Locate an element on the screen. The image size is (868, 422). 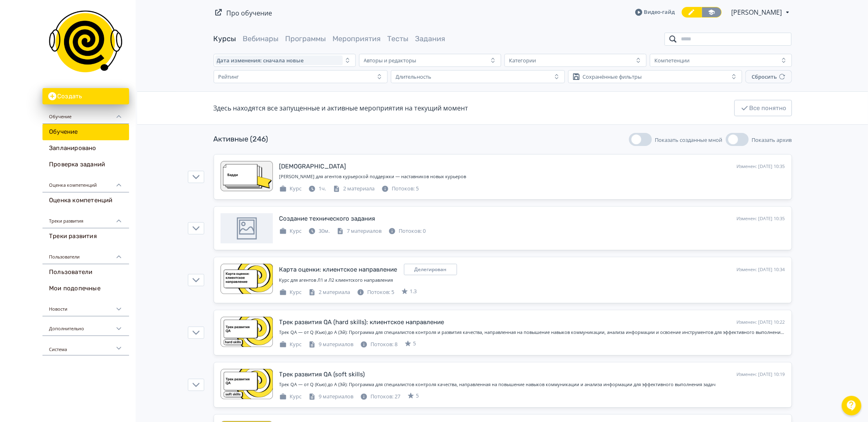
div: Курс для агентов курьерской поддержки — наставников новых курьеров is located at coordinates (533, 177).